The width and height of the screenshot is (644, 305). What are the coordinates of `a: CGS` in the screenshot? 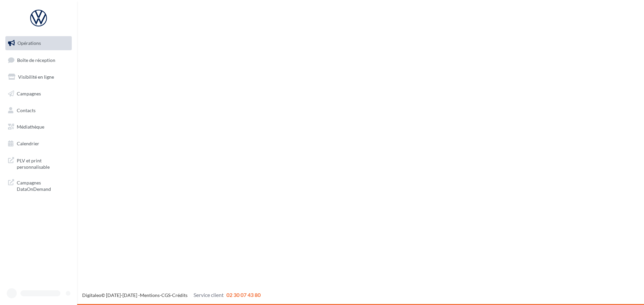 It's located at (166, 295).